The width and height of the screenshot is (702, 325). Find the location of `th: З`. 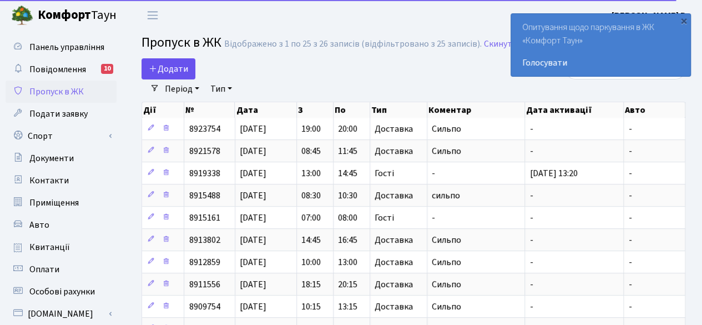

th: З is located at coordinates (315, 110).